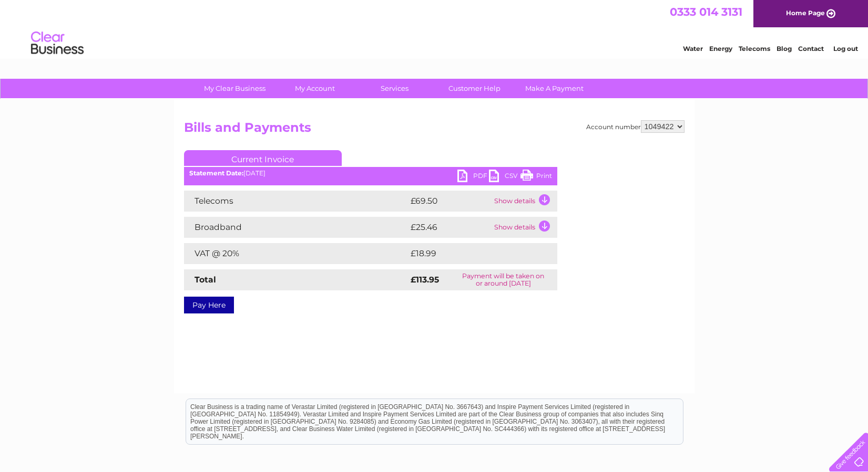 Image resolution: width=868 pixels, height=472 pixels. Describe the element at coordinates (706, 11) in the screenshot. I see `span: 0333 014 3131` at that location.